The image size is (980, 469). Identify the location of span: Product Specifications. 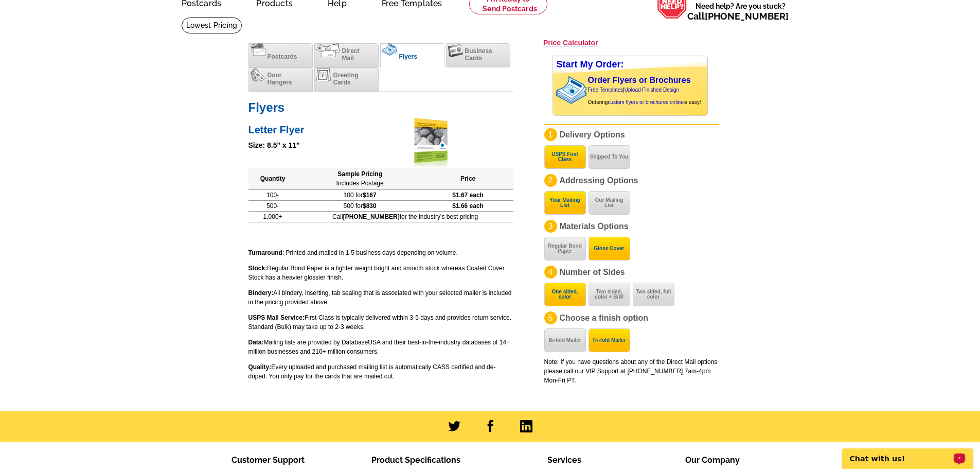
(416, 459).